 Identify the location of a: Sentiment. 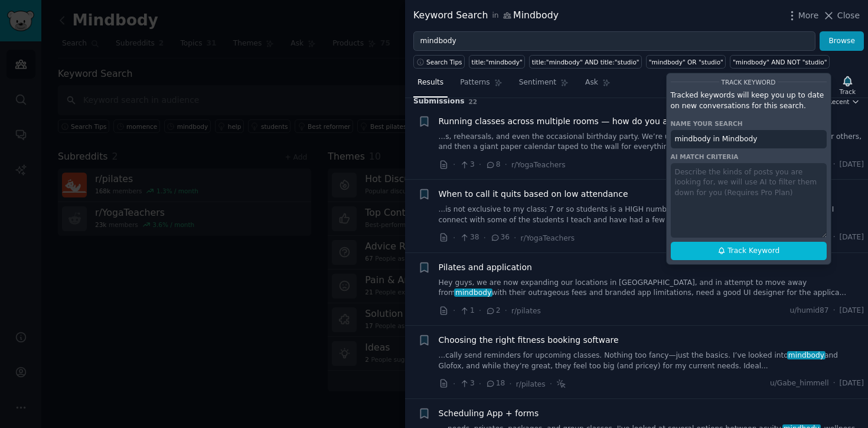
(544, 85).